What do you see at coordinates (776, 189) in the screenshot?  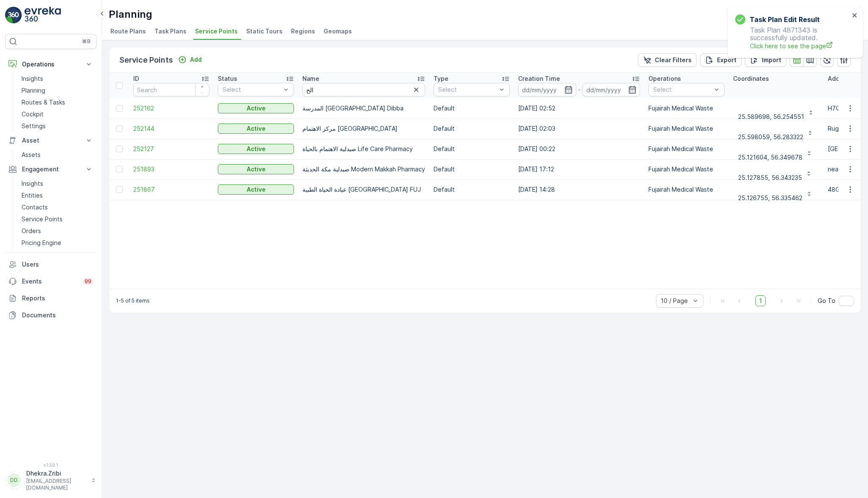 I see `button: 25.126755, 56.335462` at bounding box center [776, 189].